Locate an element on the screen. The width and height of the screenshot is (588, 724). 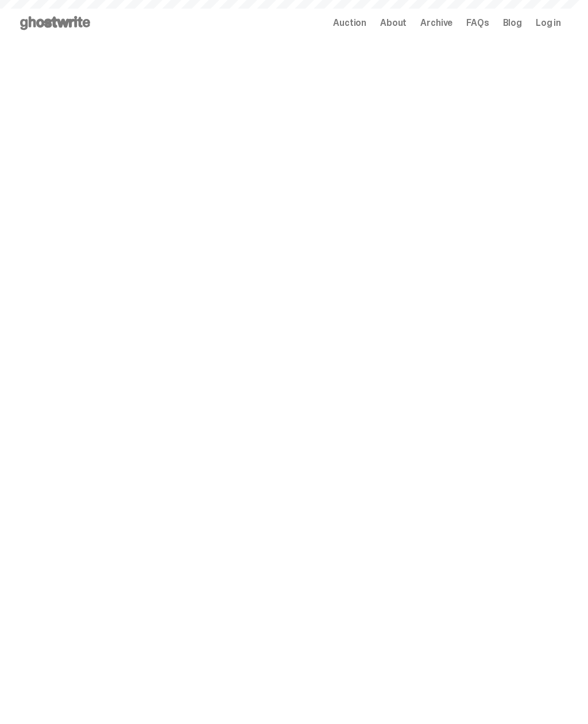
span: Archive is located at coordinates (437, 23).